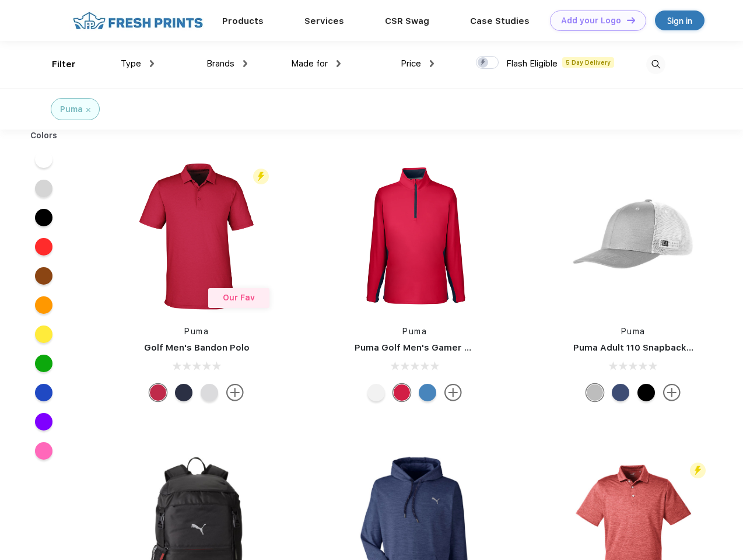  What do you see at coordinates (680, 21) in the screenshot?
I see `div: Sign in` at bounding box center [680, 21].